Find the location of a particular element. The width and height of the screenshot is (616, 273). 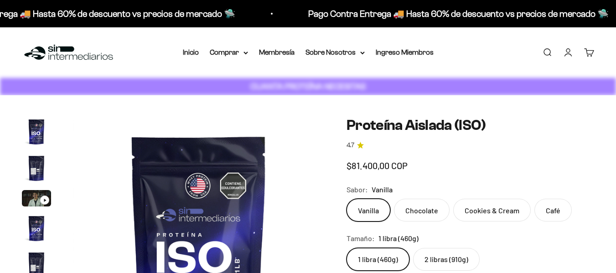

a: Inicio is located at coordinates (191, 52).